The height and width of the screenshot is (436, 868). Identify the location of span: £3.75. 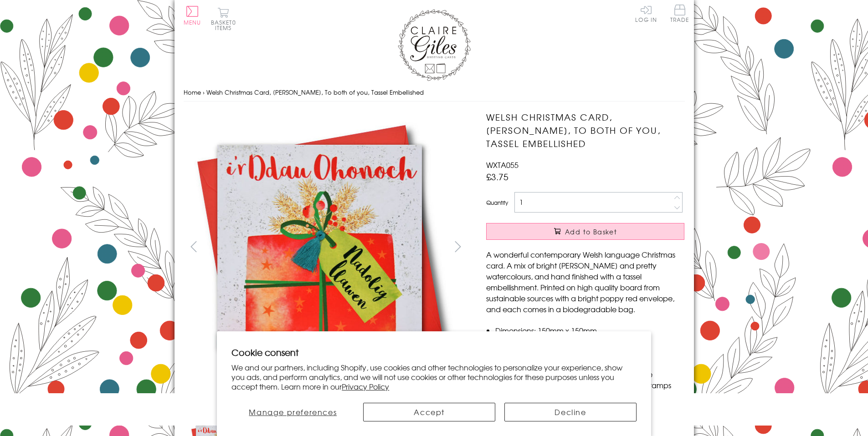
(497, 176).